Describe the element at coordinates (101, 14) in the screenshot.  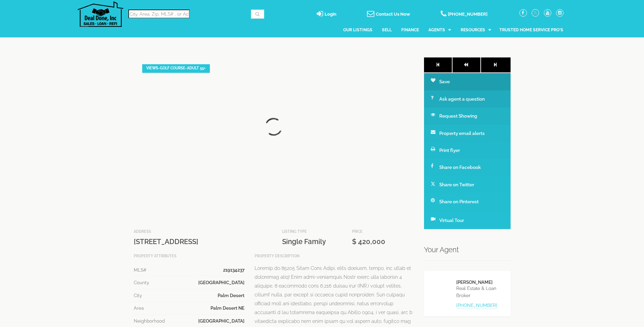
I see `img: Deal Done, Inc Logo` at that location.